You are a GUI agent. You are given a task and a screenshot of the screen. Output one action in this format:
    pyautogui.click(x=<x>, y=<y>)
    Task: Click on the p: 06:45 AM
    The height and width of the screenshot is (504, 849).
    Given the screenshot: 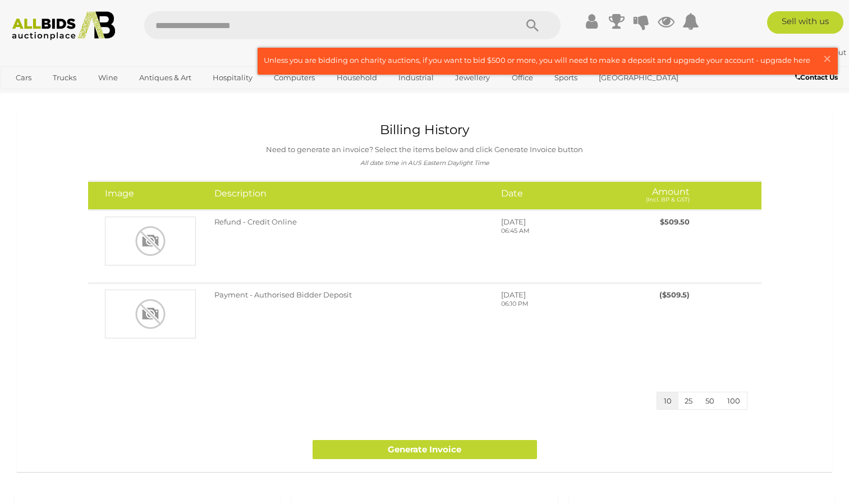 What is the action you would take?
    pyautogui.click(x=553, y=231)
    